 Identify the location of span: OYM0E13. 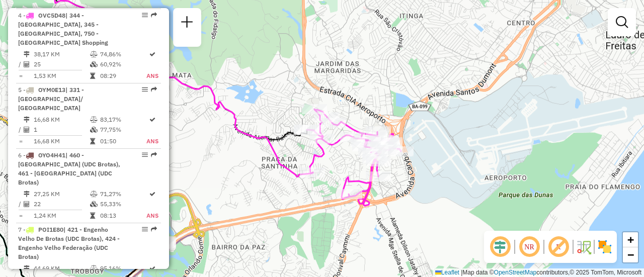
(52, 89).